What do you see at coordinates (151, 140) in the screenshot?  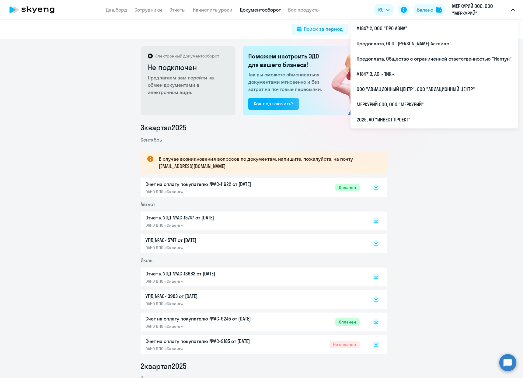 I see `span: Сентябрь` at bounding box center [151, 140].